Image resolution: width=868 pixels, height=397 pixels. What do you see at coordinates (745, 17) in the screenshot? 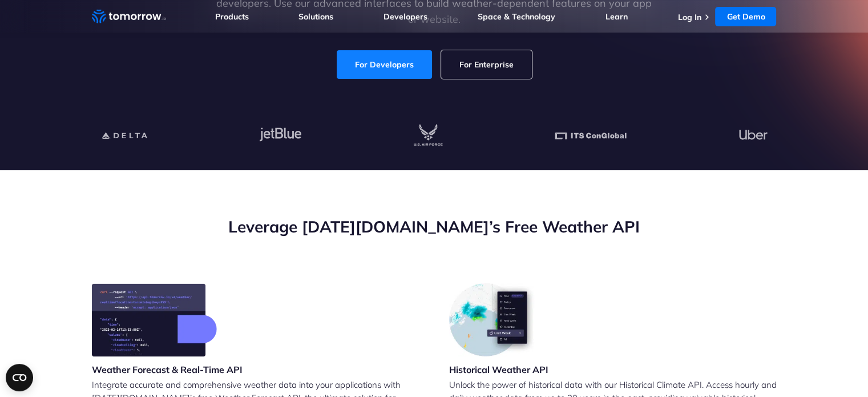
I see `a: Get Demo` at bounding box center [745, 17].